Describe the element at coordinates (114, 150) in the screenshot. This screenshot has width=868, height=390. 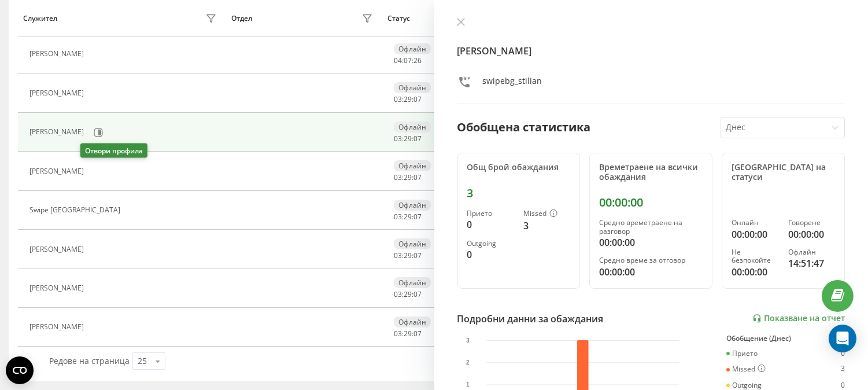
I see `div: Отвори профила` at that location.